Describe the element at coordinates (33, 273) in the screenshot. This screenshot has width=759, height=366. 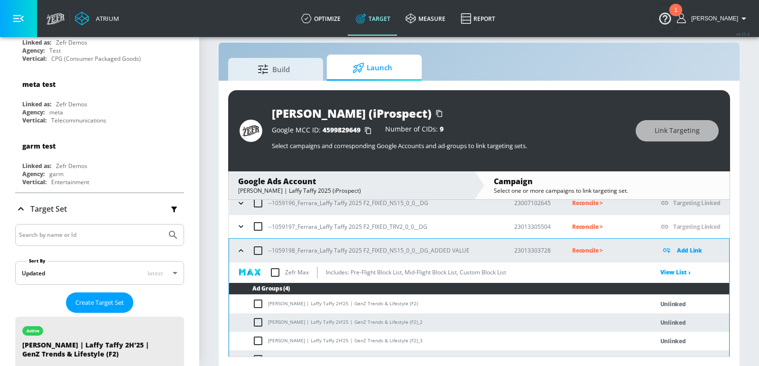
I see `div: Updated` at that location.